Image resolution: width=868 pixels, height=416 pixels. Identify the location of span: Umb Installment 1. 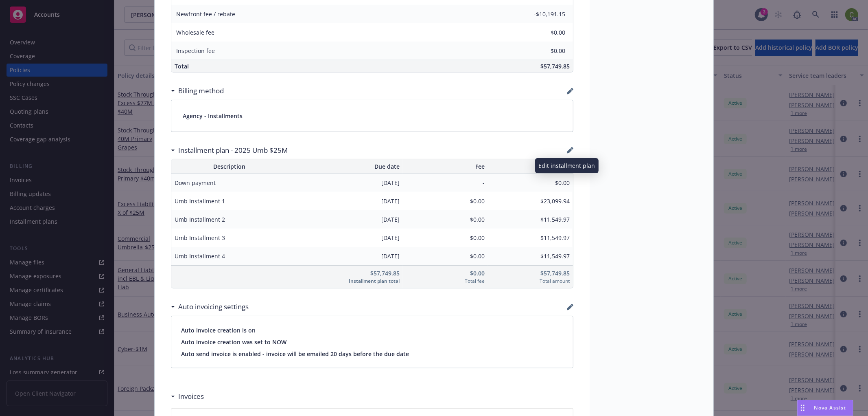
(229, 201).